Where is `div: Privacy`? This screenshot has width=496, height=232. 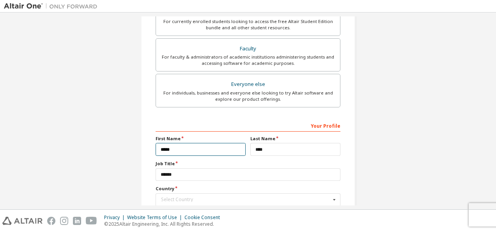
div: Privacy is located at coordinates (115, 217).